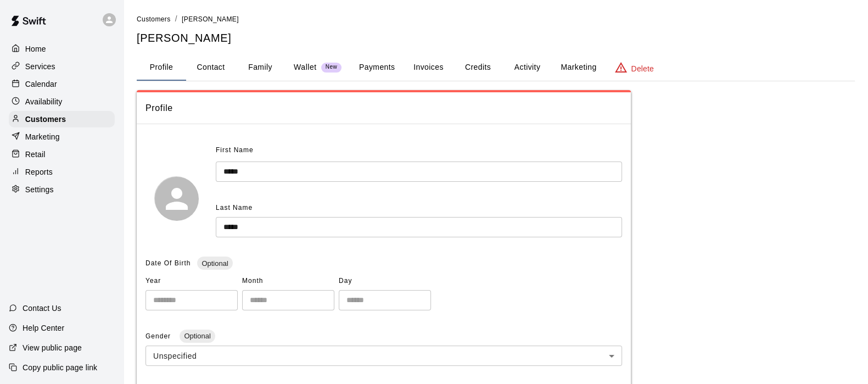 The height and width of the screenshot is (384, 868). Describe the element at coordinates (61, 190) in the screenshot. I see `div: Settings` at that location.